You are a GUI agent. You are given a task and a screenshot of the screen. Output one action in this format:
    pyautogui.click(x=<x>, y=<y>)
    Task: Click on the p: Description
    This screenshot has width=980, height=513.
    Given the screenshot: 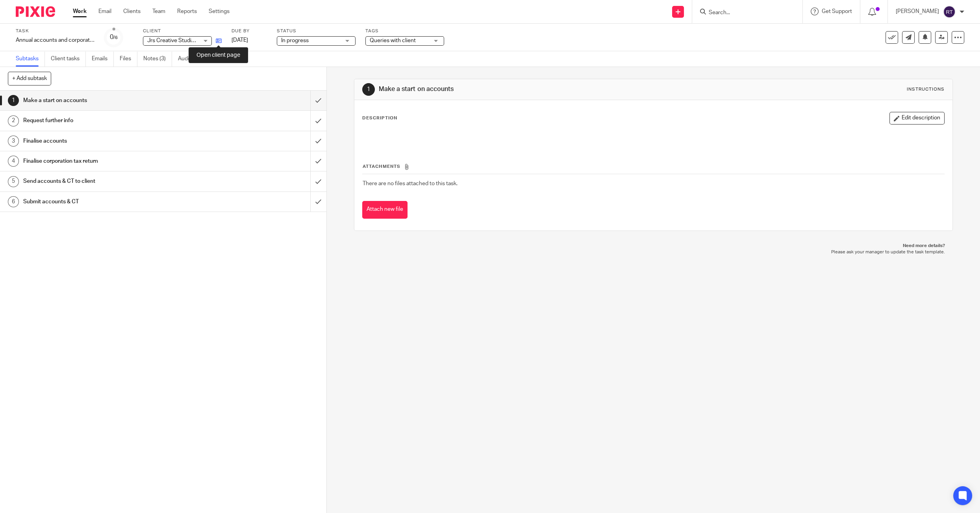 What is the action you would take?
    pyautogui.click(x=380, y=118)
    